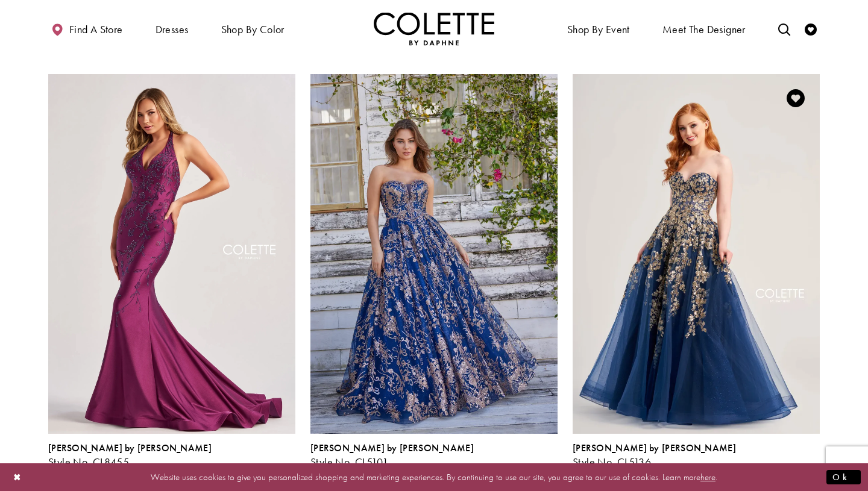  What do you see at coordinates (796, 99) in the screenshot?
I see `a: Add to Wishlist` at bounding box center [796, 99].